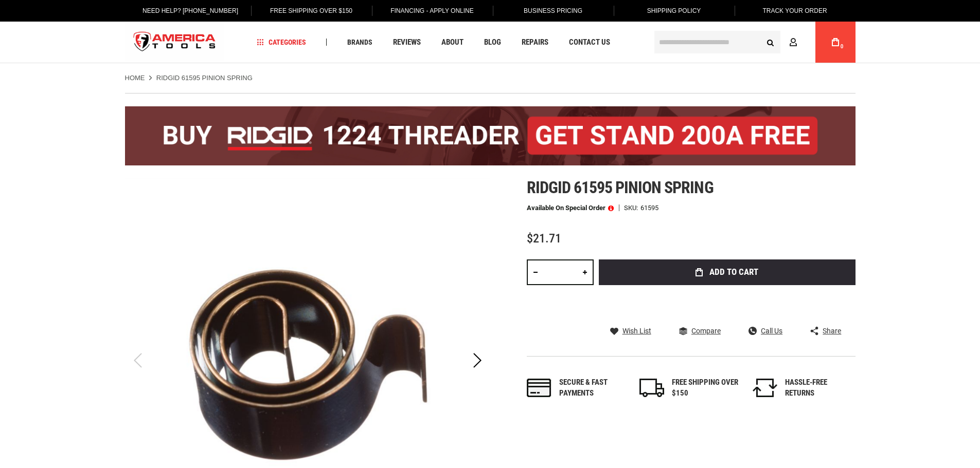 The height and width of the screenshot is (468, 980). What do you see at coordinates (590, 42) in the screenshot?
I see `a: Contact Us` at bounding box center [590, 42].